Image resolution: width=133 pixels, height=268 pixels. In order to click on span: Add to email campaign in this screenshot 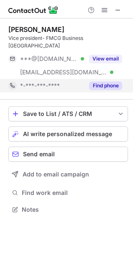, I will do `click(56, 174)`.